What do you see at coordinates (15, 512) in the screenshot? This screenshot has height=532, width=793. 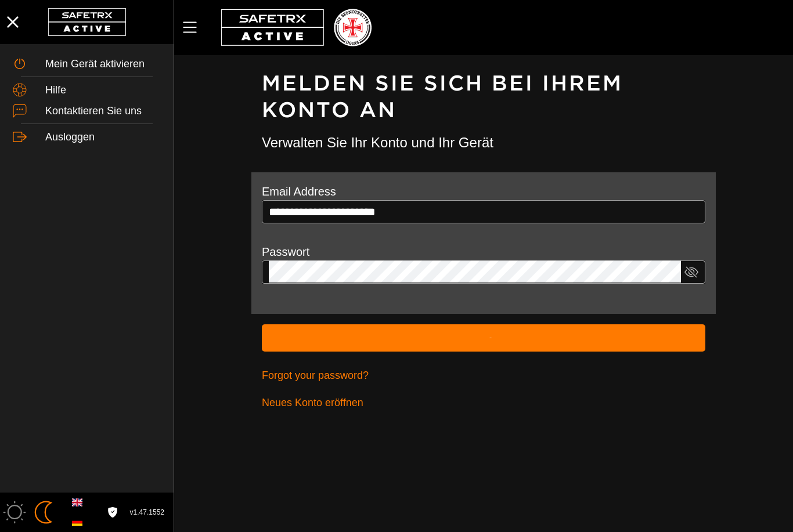 I see `img: ModeLight.svg` at bounding box center [15, 512].